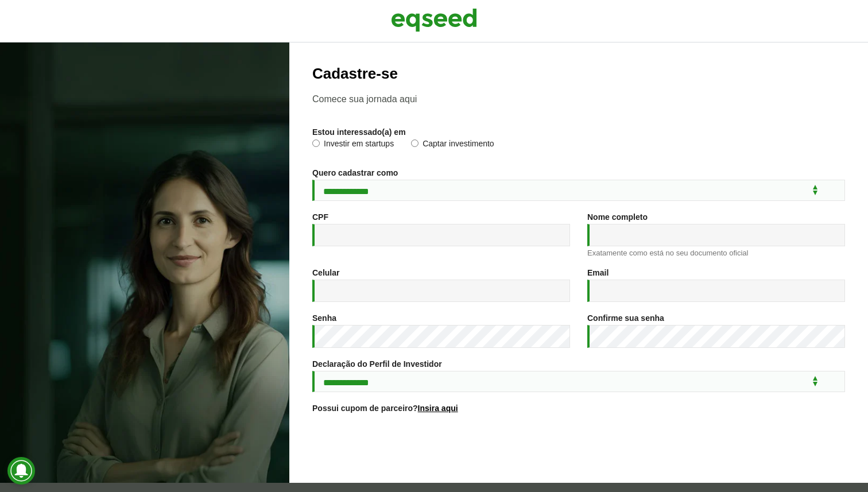 Image resolution: width=868 pixels, height=492 pixels. I want to click on a: Insira aqui, so click(438, 409).